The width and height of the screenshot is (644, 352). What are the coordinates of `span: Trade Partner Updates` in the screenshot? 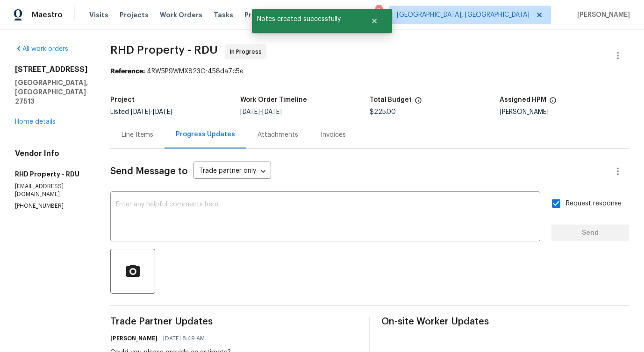 It's located at (234, 322).